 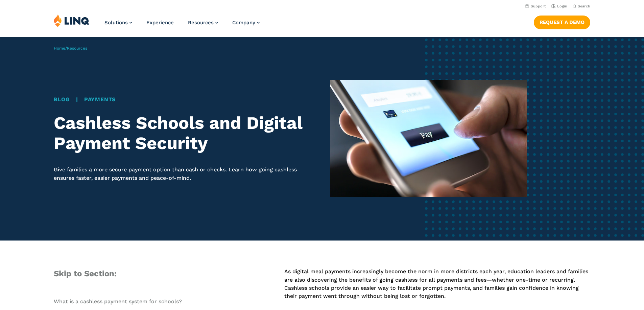 I want to click on span: Experience, so click(x=160, y=22).